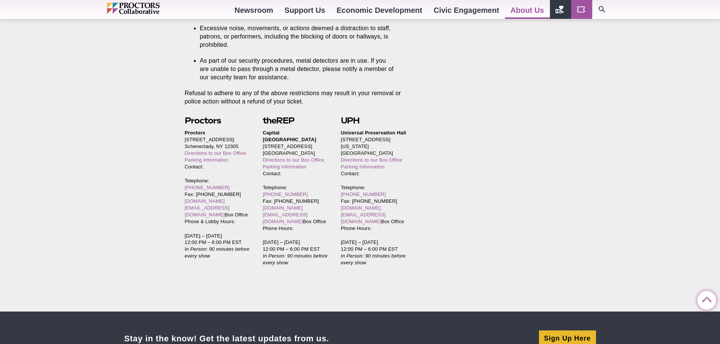 Image resolution: width=720 pixels, height=344 pixels. Describe the element at coordinates (298, 37) in the screenshot. I see `li: Excessive noise, movements, or actions deemed a distraction to staff, patrons, or performers, inc...` at that location.